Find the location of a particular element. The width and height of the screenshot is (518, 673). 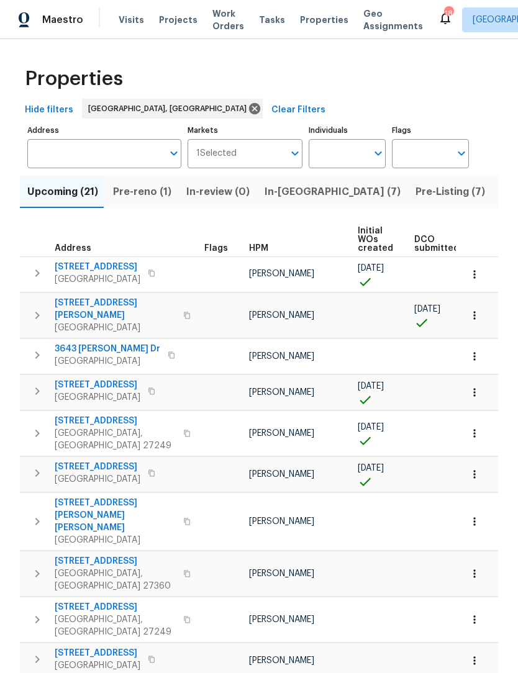

span: Geo Assignments is located at coordinates (393, 20).